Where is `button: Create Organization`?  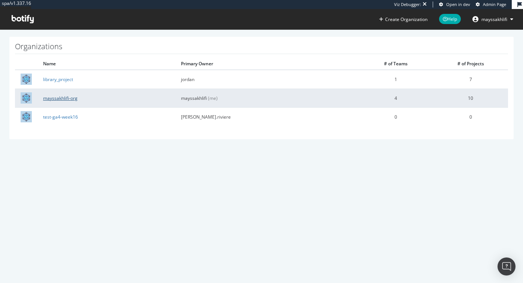 button: Create Organization is located at coordinates (403, 19).